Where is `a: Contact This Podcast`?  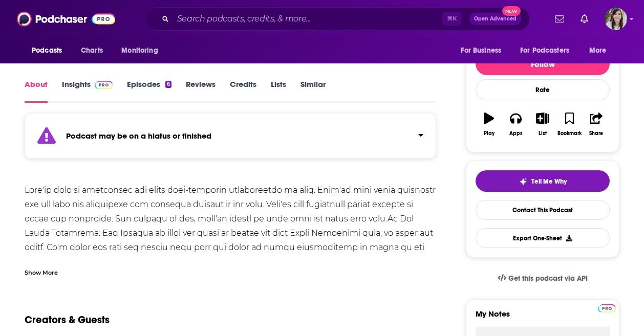
a: Contact This Podcast is located at coordinates (543, 210).